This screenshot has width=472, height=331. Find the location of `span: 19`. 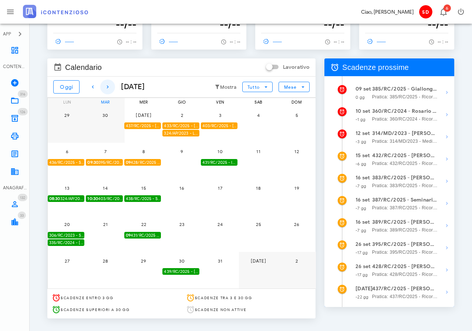

span: 19 is located at coordinates (297, 188).